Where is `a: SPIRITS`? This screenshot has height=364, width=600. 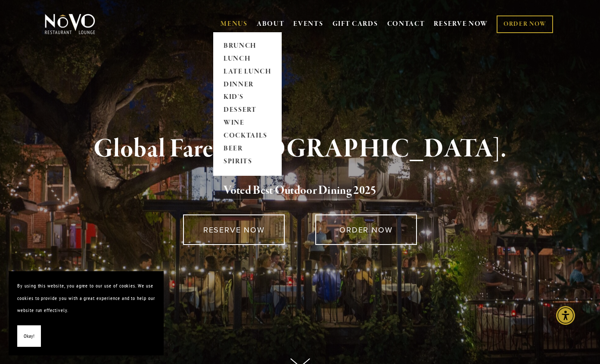 a: SPIRITS is located at coordinates (247, 162).